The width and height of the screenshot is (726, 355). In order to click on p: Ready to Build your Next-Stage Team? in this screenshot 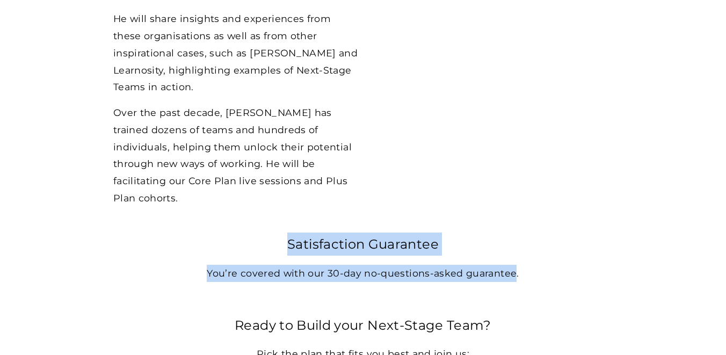, I will do `click(363, 325)`.